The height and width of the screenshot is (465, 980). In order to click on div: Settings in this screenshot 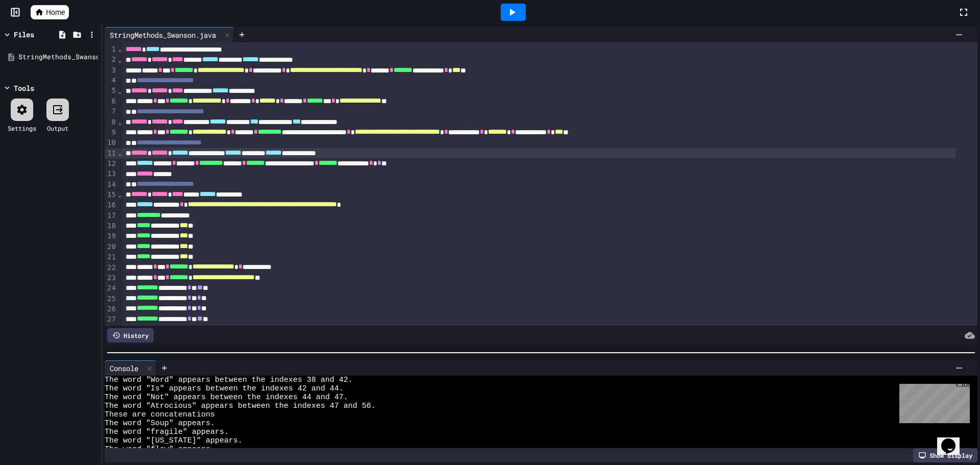, I will do `click(22, 128)`.